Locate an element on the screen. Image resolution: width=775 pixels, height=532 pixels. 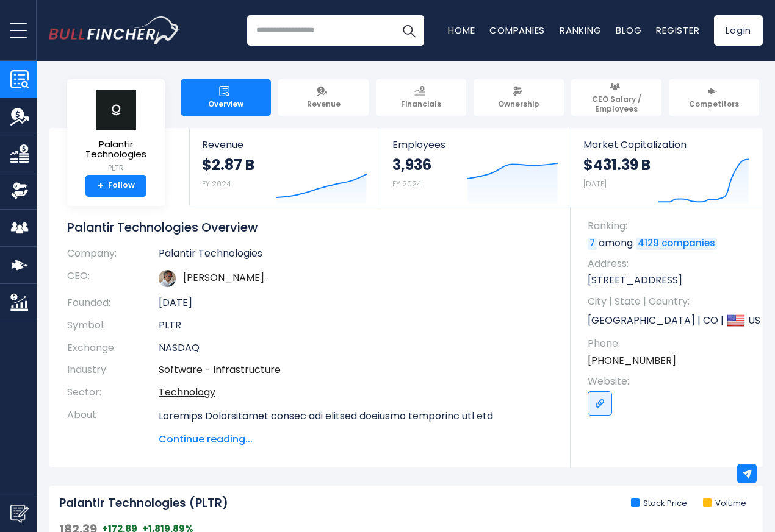
a: Companies is located at coordinates (517, 30).